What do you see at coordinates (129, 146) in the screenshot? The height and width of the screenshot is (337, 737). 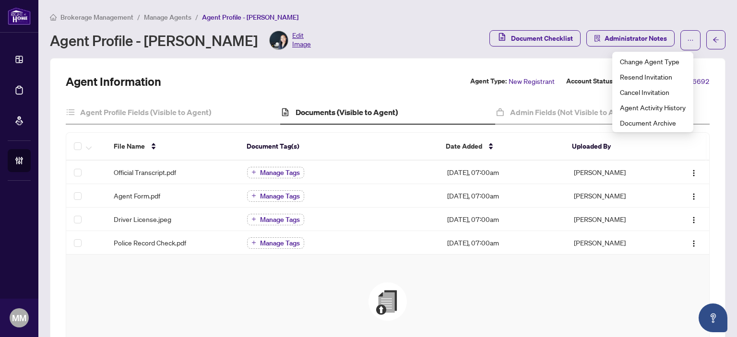 I see `span: File Name` at bounding box center [129, 146].